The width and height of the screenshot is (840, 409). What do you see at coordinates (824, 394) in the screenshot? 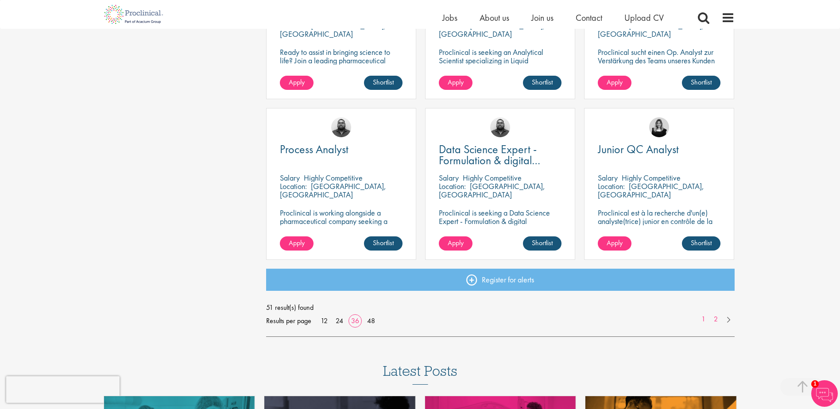
I see `img: Chatbot` at bounding box center [824, 394].